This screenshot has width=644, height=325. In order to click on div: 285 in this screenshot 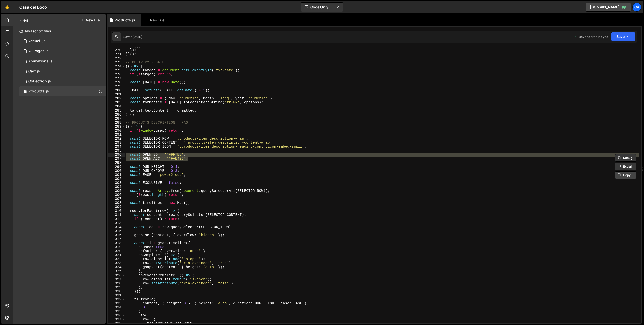, I will do `click(116, 111)`.